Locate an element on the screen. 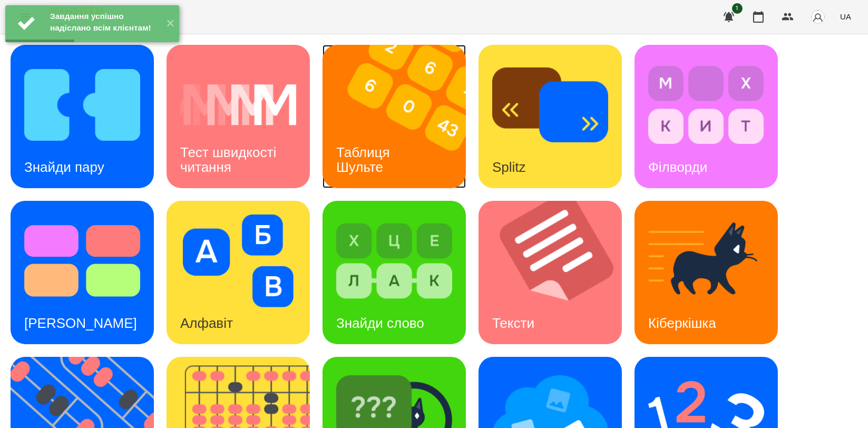  a: КіберкішкаКіберкішка is located at coordinates (706, 273).